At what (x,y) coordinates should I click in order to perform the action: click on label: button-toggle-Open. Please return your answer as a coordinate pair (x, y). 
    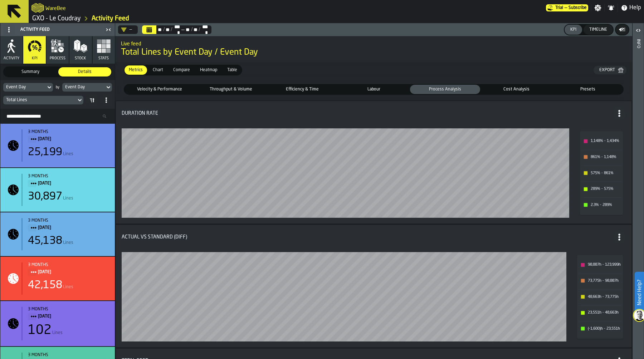
    Looking at the image, I should click on (638, 31).